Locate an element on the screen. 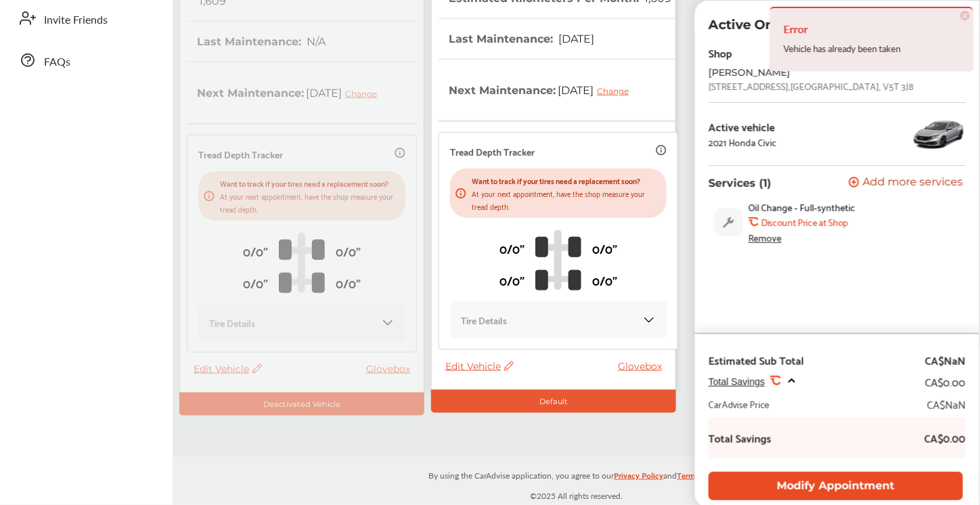  b: CA$0.00 is located at coordinates (945, 438).